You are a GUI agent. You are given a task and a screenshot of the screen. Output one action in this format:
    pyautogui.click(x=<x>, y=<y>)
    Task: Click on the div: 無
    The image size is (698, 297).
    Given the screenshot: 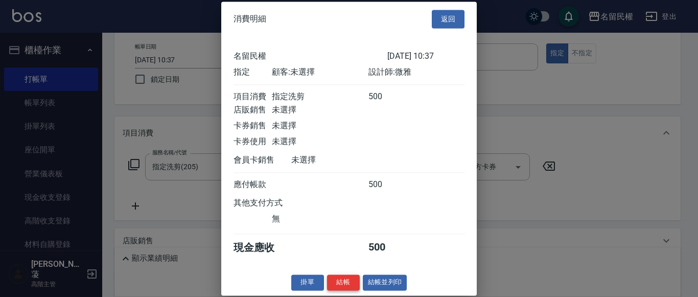 What is the action you would take?
    pyautogui.click(x=320, y=219)
    